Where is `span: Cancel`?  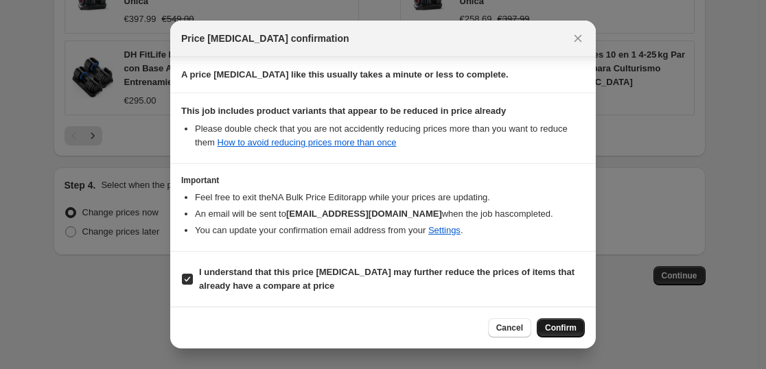
span: Cancel is located at coordinates (509, 328).